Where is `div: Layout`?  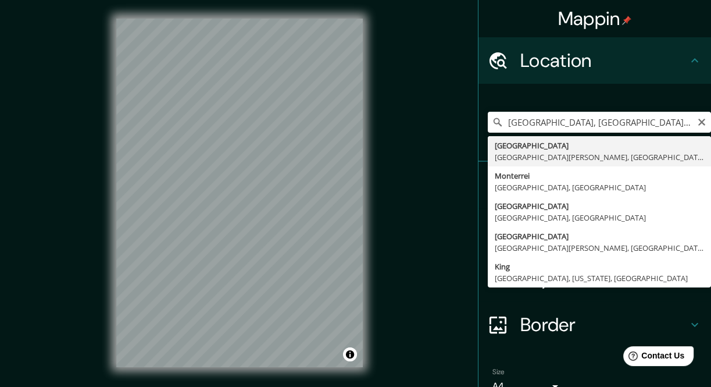 div: Layout is located at coordinates (595, 278).